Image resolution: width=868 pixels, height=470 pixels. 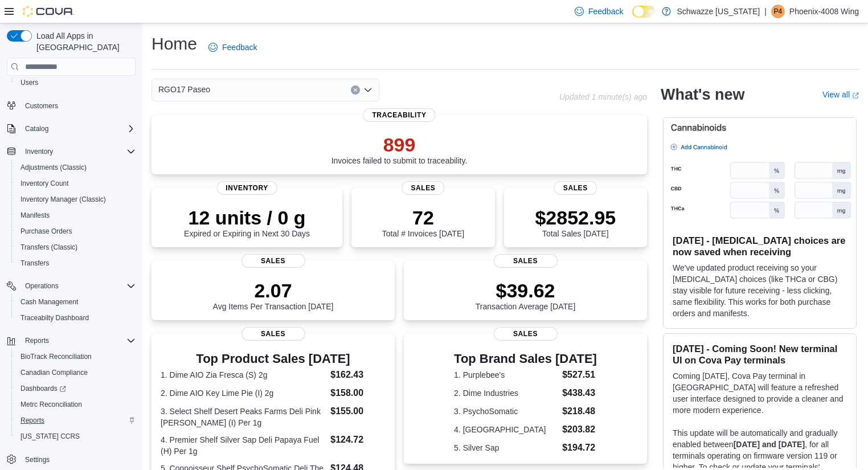 I want to click on div: Phoenix-4008 Wing, so click(x=778, y=12).